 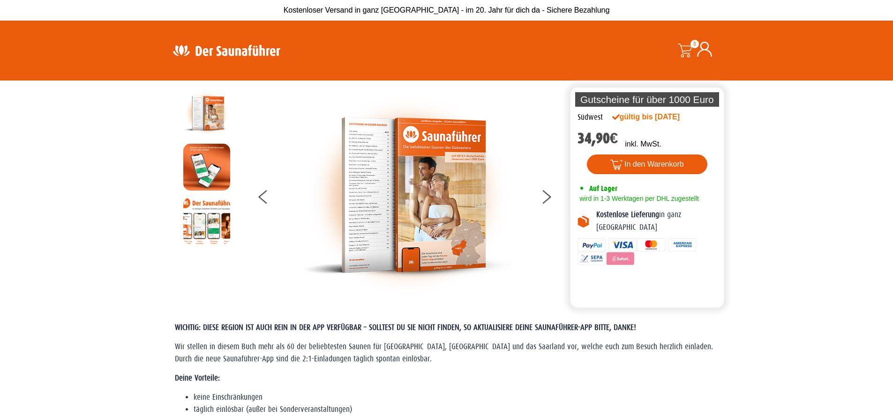 What do you see at coordinates (638, 199) in the screenshot?
I see `span: wird in 1-3 Werktagen per DHL zugestellt` at bounding box center [638, 199].